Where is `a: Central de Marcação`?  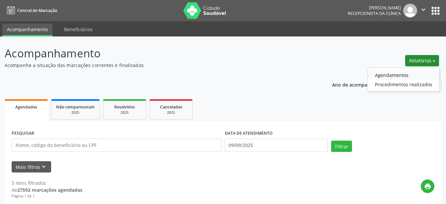
a: Central de Marcação is located at coordinates (31, 10).